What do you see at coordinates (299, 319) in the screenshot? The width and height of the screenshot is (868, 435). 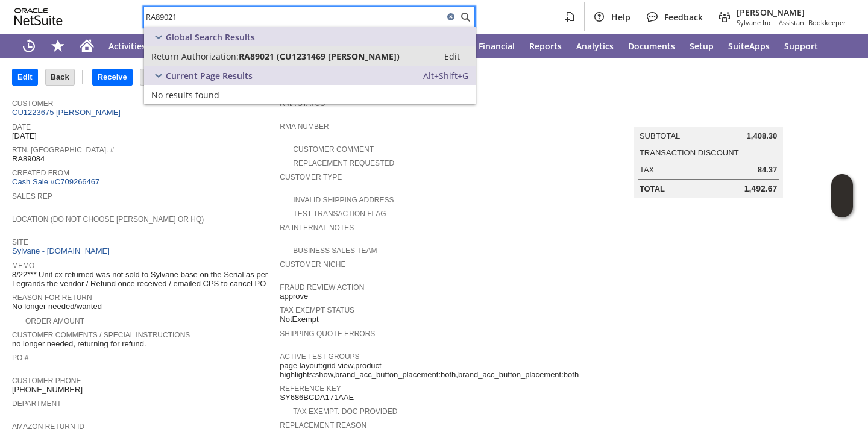 I see `span: NotExempt` at bounding box center [299, 319].